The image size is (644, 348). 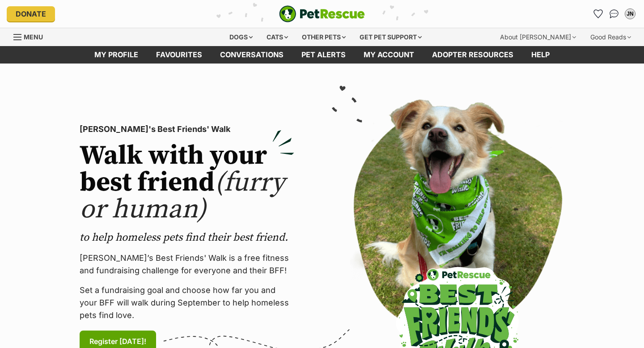 I want to click on a: Conversations, so click(x=614, y=14).